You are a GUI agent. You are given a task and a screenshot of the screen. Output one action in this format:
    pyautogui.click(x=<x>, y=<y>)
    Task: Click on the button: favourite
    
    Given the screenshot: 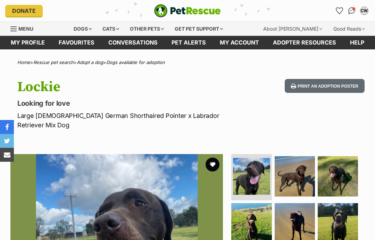 What is the action you would take?
    pyautogui.click(x=213, y=164)
    